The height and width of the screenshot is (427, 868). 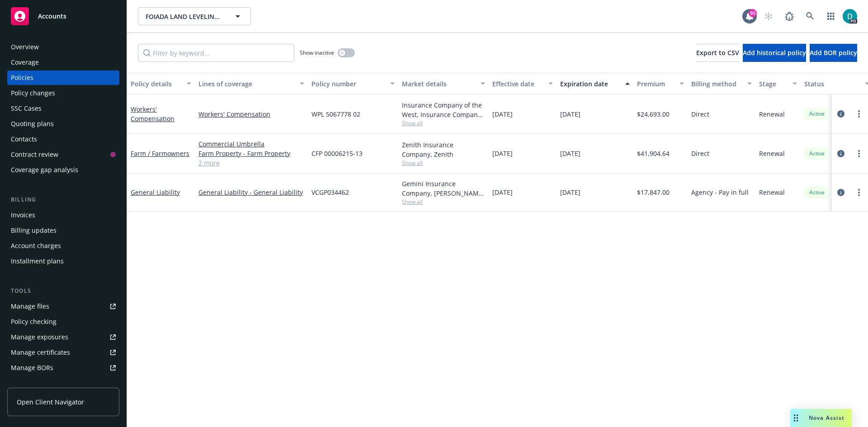 I want to click on div: Stage, so click(x=773, y=84).